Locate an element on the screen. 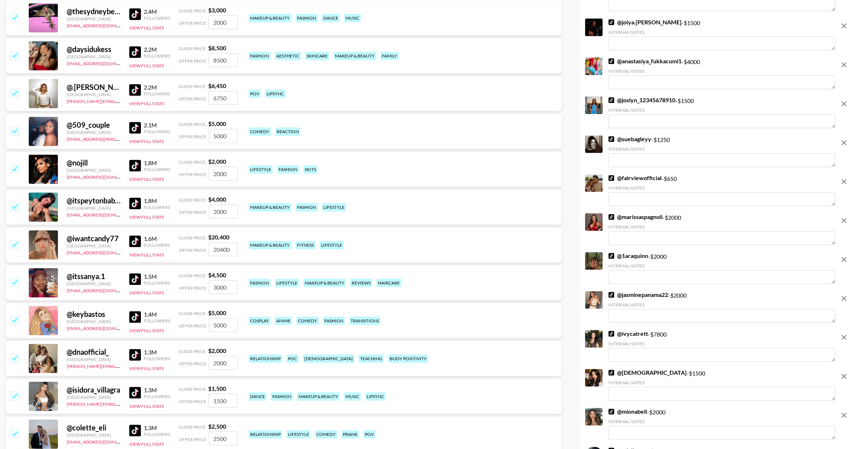 Image resolution: width=857 pixels, height=449 pixels. a: @jasminepanama22 is located at coordinates (638, 295).